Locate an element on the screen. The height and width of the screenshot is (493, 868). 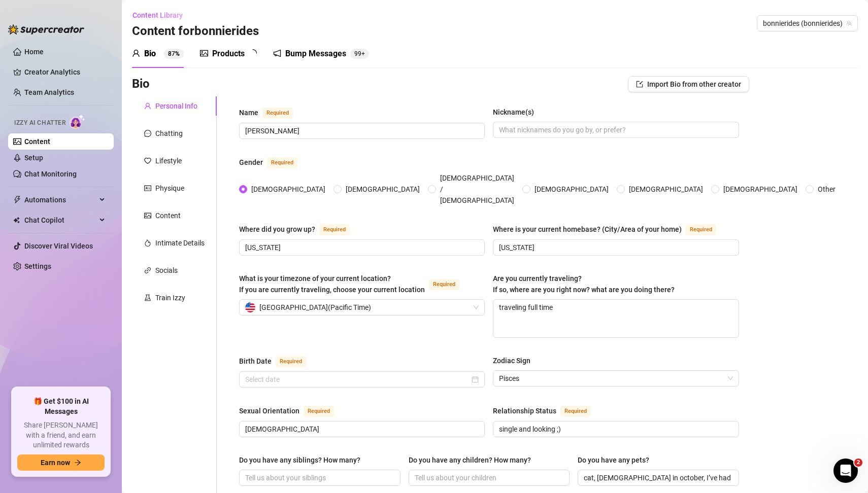
label: Zodiac Sign is located at coordinates (515, 361).